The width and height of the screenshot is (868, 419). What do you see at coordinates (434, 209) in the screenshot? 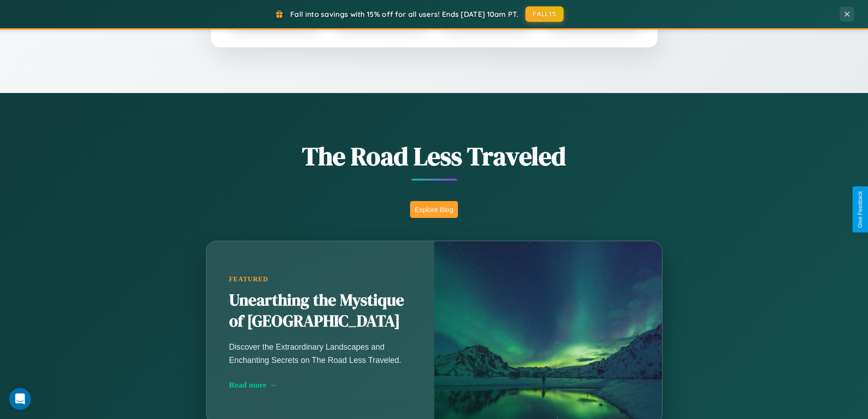
I see `button: Explore Blog` at bounding box center [434, 209].